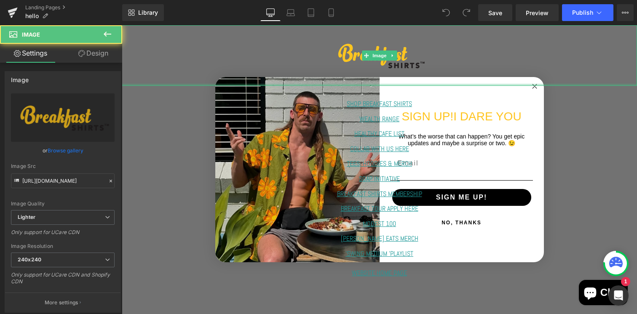  Describe the element at coordinates (466, 13) in the screenshot. I see `button: Redo` at that location.